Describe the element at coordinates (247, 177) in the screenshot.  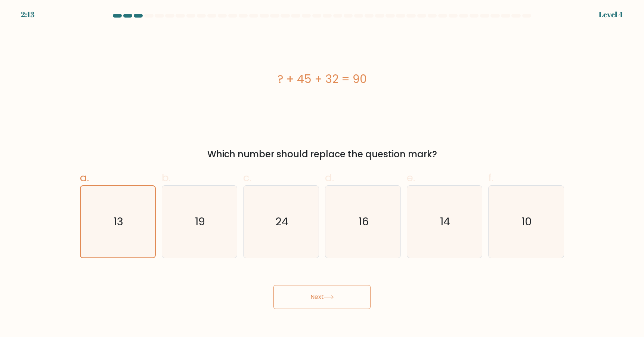
I see `span: c.` at that location.